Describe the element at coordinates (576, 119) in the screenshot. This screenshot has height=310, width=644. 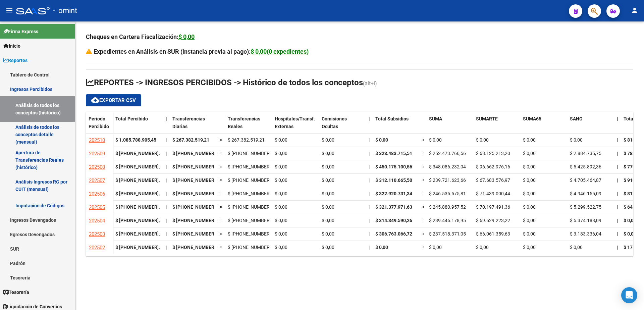
I see `span: SANO` at that location.